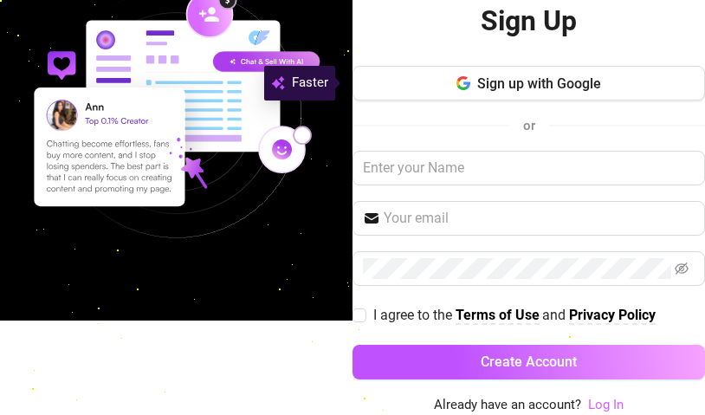 This screenshot has height=415, width=705. Describe the element at coordinates (539, 218) in the screenshot. I see `input: Your email` at that location.